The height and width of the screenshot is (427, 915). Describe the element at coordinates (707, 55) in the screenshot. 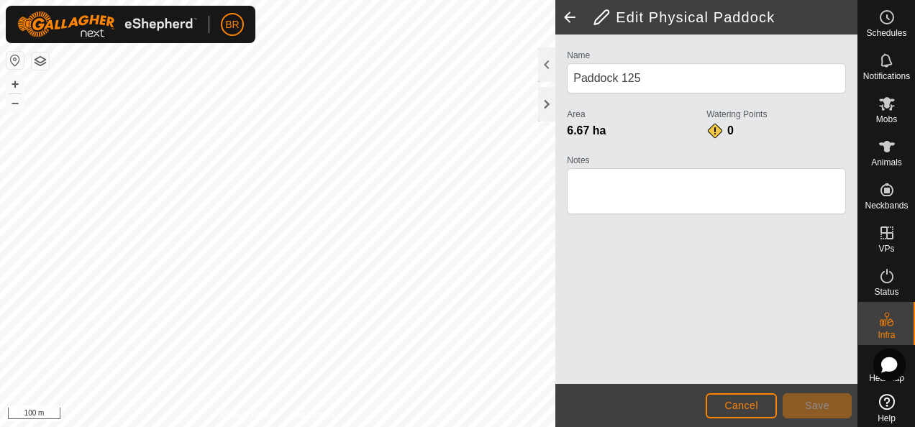

I see `label: Name` at that location.